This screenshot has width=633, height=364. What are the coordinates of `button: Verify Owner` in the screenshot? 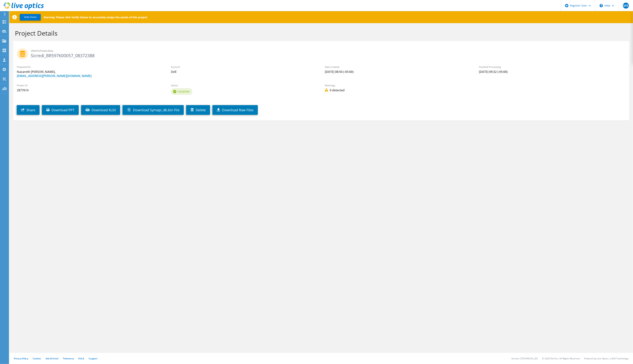 It's located at (30, 17).